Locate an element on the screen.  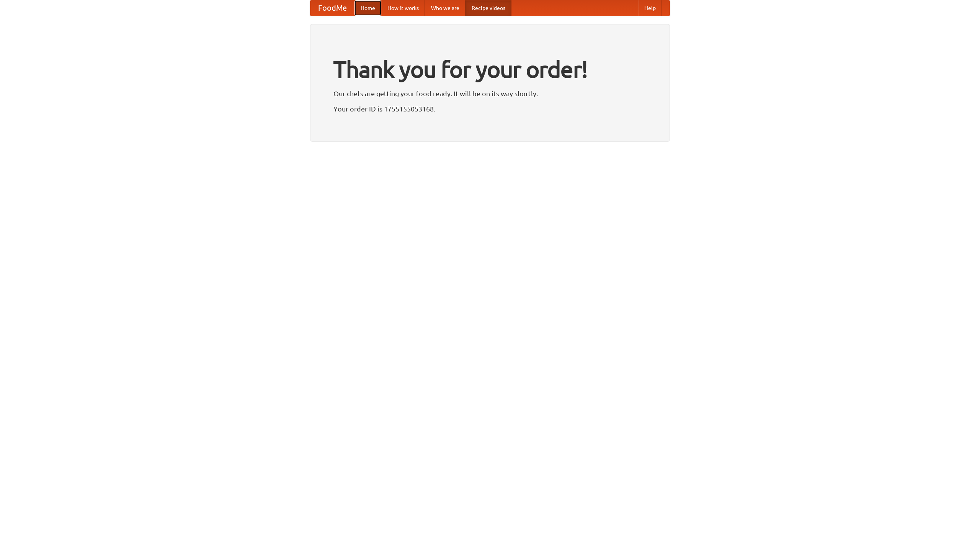
p: Our chefs are getting your food ready. It will be on its way shortly. is located at coordinates (490, 94).